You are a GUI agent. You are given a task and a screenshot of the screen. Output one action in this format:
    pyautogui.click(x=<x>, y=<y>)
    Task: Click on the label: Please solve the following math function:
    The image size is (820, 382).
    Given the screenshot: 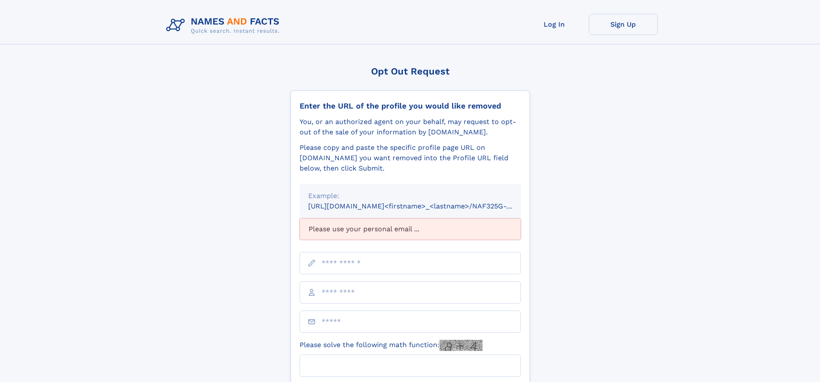 What is the action you would take?
    pyautogui.click(x=391, y=345)
    